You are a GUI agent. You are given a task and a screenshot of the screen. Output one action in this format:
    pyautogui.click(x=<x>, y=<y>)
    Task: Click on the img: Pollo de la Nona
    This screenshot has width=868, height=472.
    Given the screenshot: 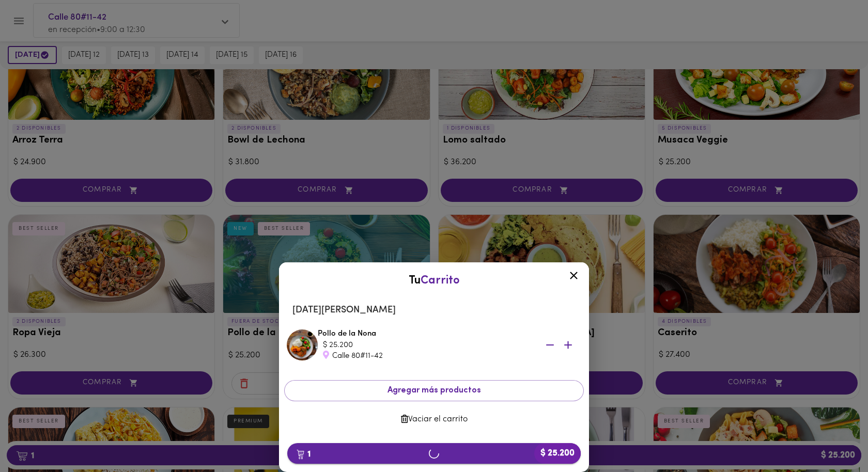 What is the action you would take?
    pyautogui.click(x=302, y=345)
    